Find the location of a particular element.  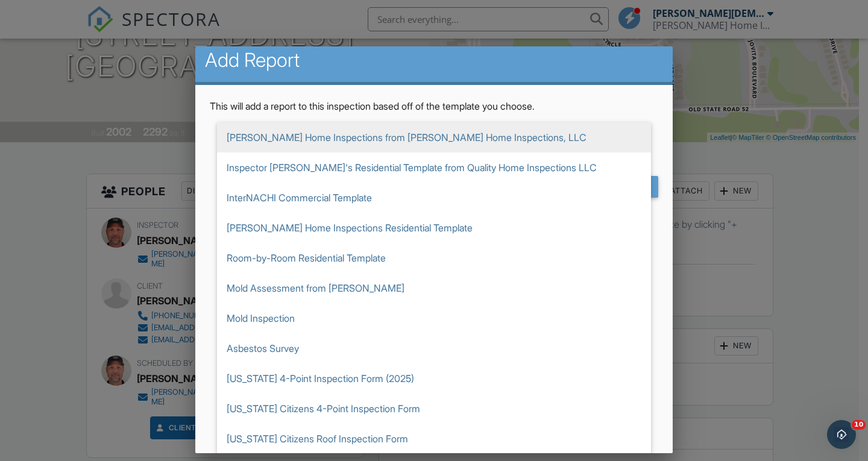

span: Mold Inspection is located at coordinates (434, 318).